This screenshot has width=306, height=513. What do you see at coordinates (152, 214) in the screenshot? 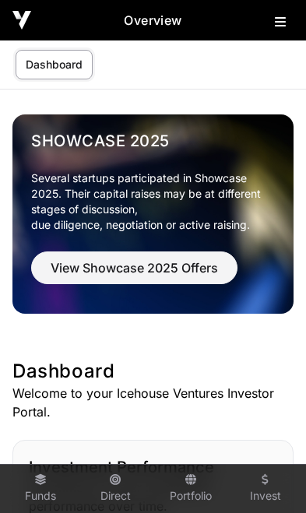
I see `img: Showcase 2025` at bounding box center [152, 214].